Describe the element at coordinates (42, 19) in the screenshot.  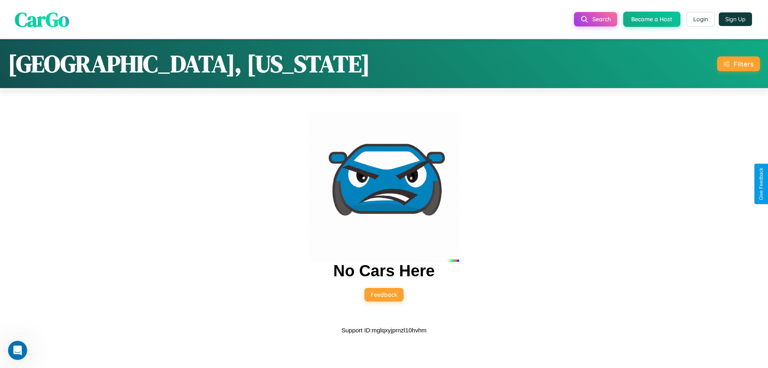
I see `span: CarGo` at that location.